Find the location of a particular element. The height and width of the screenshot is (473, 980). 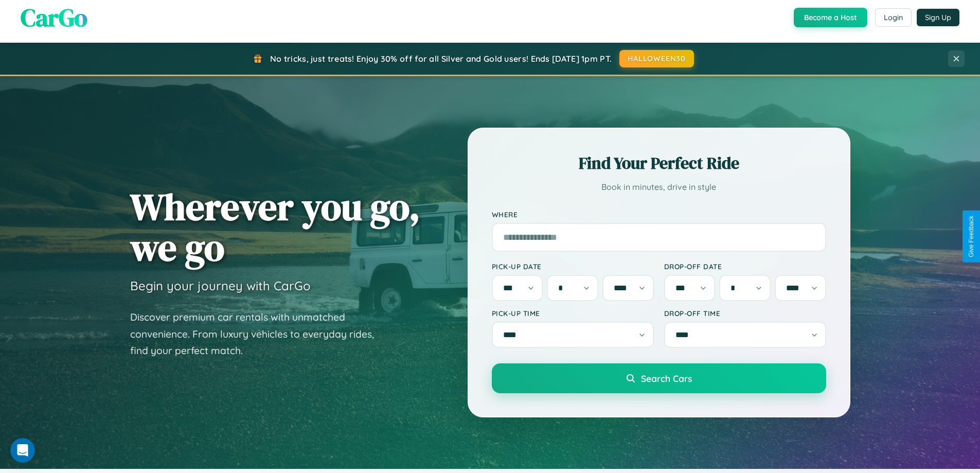

label: Where is located at coordinates (659, 214).